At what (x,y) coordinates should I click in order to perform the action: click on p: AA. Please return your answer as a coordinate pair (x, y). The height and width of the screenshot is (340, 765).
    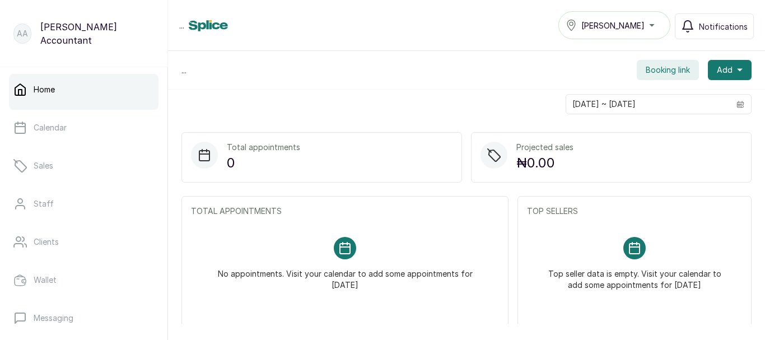
    Looking at the image, I should click on (22, 34).